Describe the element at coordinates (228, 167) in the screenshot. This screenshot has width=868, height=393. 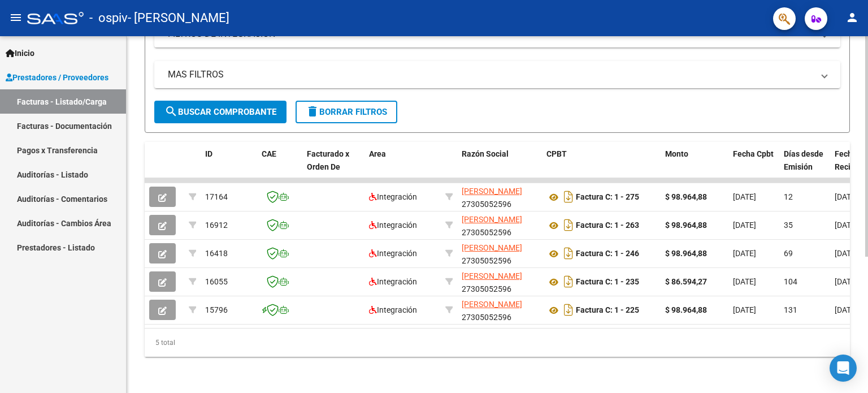
I see `datatable-header-cell: ID` at that location.